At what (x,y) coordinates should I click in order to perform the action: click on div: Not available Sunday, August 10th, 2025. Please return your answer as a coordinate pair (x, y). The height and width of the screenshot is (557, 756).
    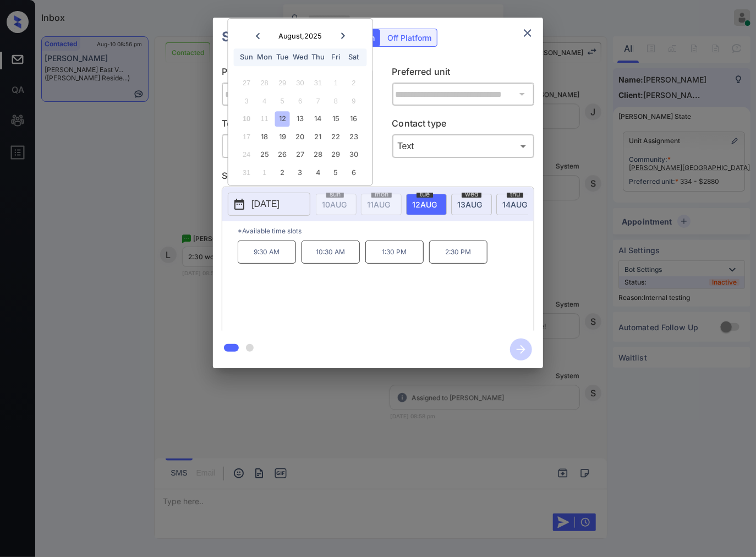
    Looking at the image, I should click on (247, 119).